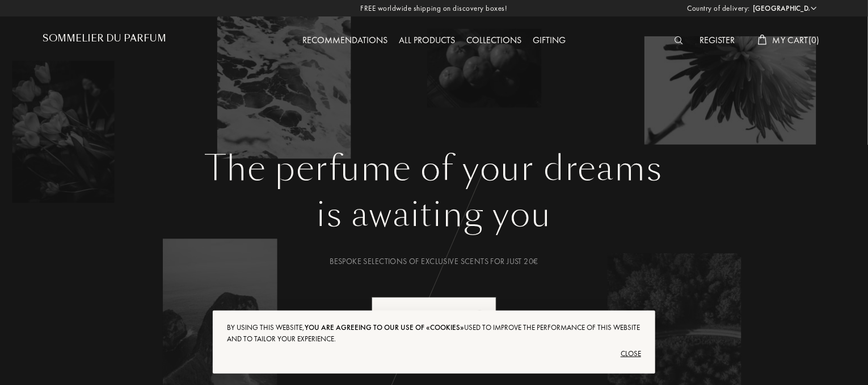 This screenshot has width=868, height=385. I want to click on a: Find your scentanimation, so click(434, 316).